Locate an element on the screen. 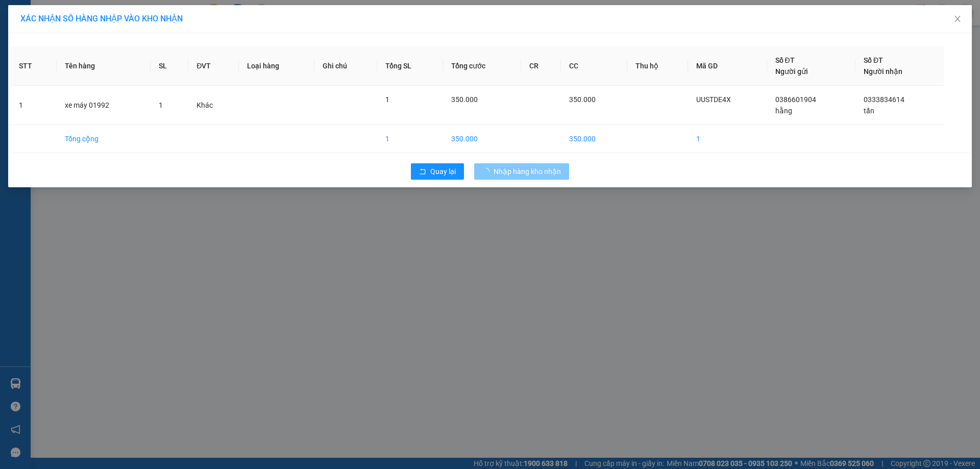 The image size is (980, 469). span: hằng is located at coordinates (783, 111).